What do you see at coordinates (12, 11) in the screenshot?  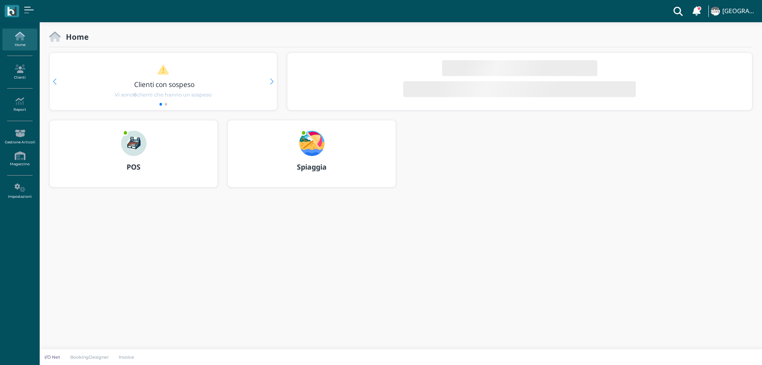 I see `img: logo` at bounding box center [12, 11].